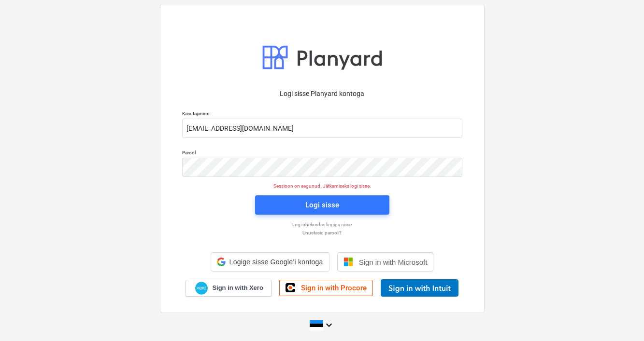 This screenshot has height=341, width=644. What do you see at coordinates (348, 262) in the screenshot?
I see `img: Microsoft logo` at bounding box center [348, 262].